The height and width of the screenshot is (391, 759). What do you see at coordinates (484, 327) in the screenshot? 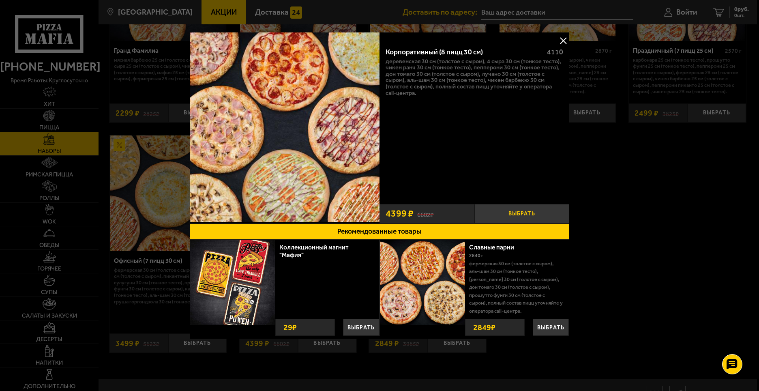
I see `strong: 2849 ₽` at bounding box center [484, 327].